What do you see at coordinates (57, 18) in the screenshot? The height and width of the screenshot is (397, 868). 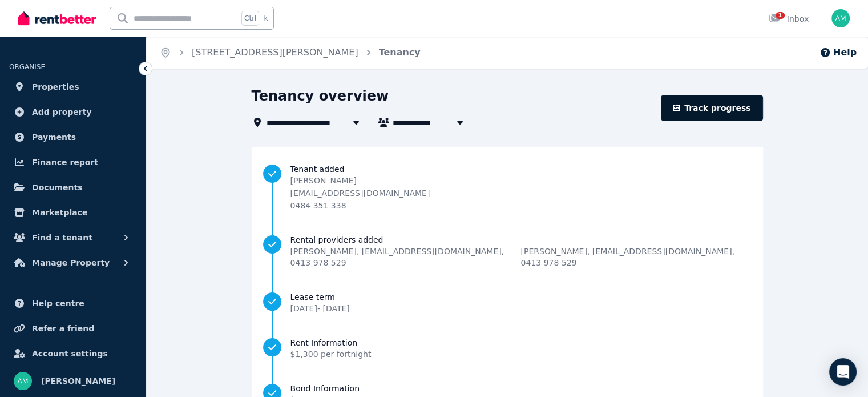 I see `img: RentBetter` at bounding box center [57, 18].